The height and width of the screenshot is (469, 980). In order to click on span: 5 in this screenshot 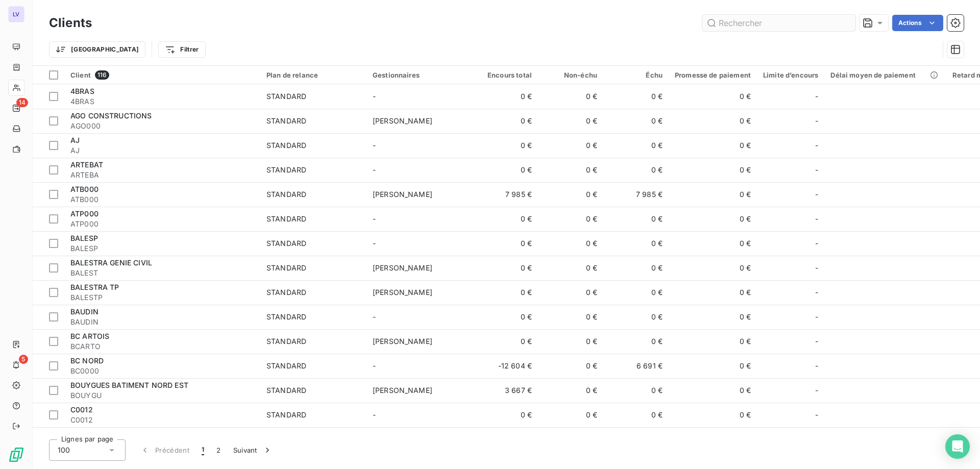, I will do `click(24, 359)`.